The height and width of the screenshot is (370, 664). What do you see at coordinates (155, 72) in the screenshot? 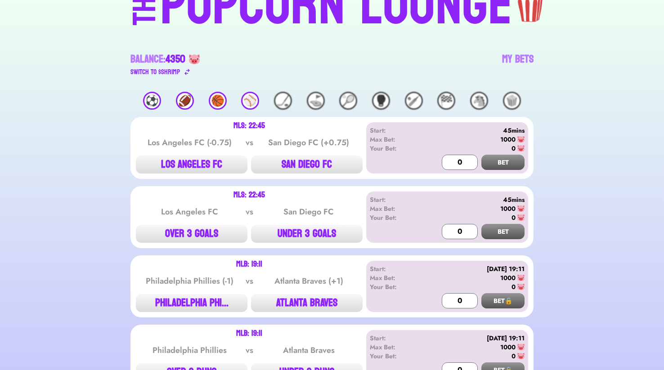
I see `div: Switch to $ SHRIMP` at bounding box center [155, 72].